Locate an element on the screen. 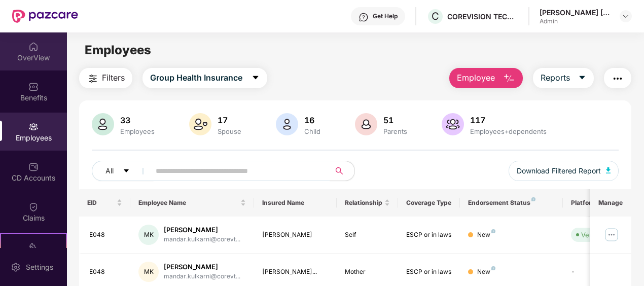  th: Relationship is located at coordinates (368, 203).